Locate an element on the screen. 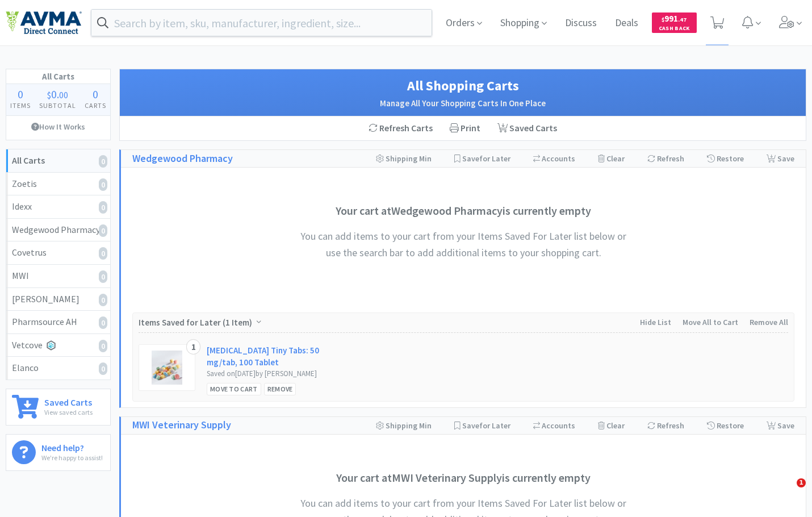  h1: MWI Veterinary Supply is located at coordinates (182, 425).